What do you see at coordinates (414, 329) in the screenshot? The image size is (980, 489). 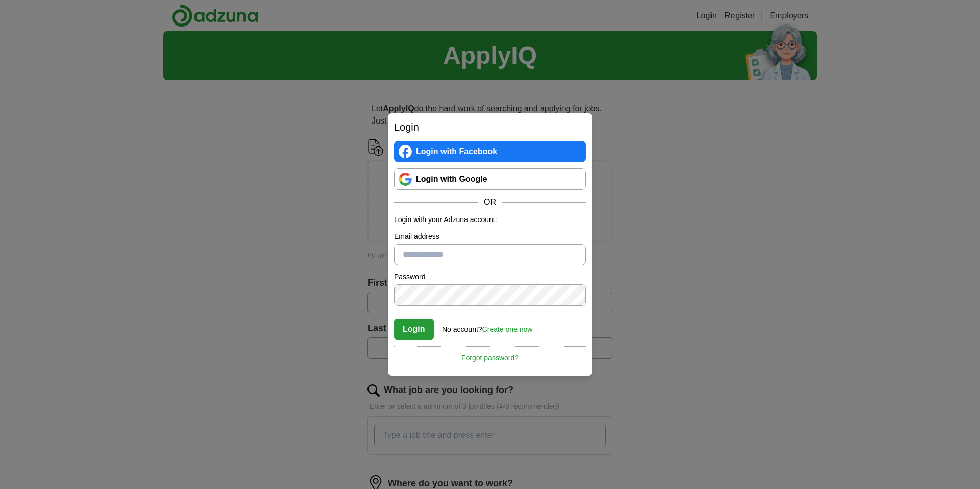 I see `button: Login` at bounding box center [414, 329].